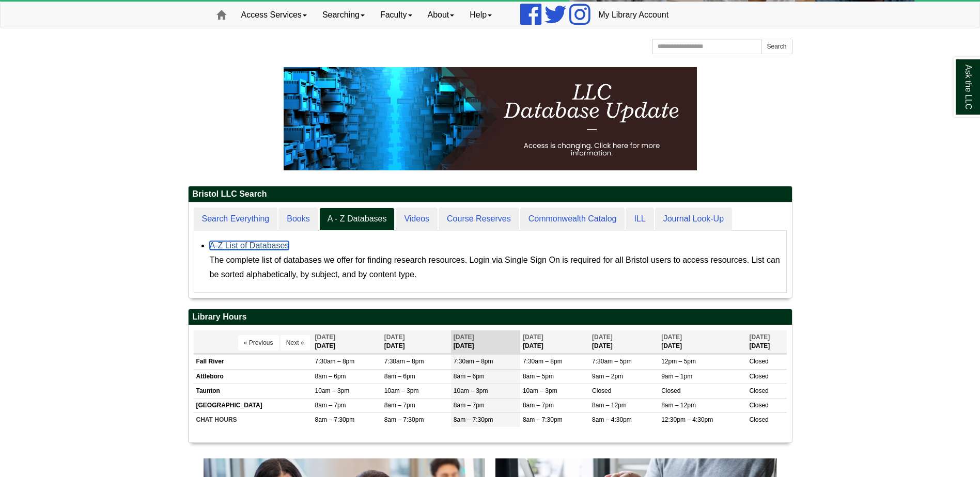 This screenshot has width=980, height=477. I want to click on a: ILL, so click(639, 219).